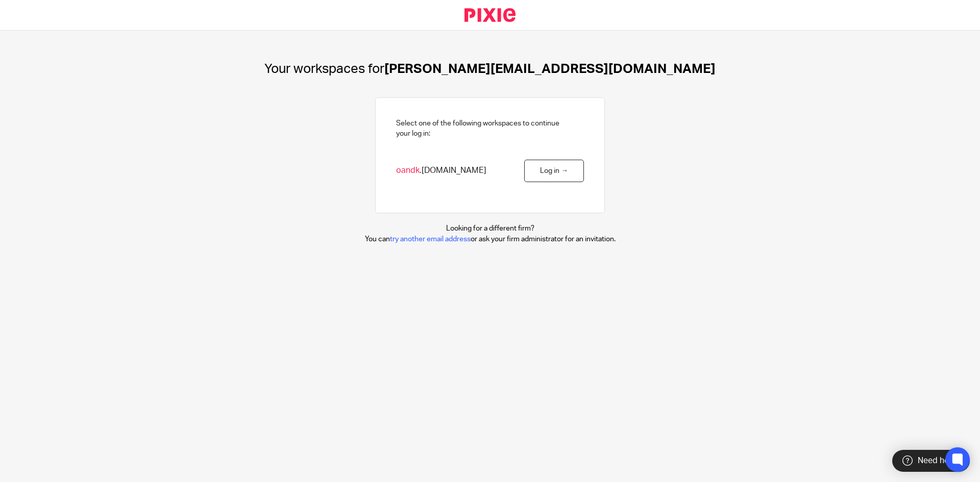  What do you see at coordinates (490, 234) in the screenshot?
I see `p: Looking for a different firm? You can or ask your firm administrator for an invitation.` at bounding box center [490, 234].